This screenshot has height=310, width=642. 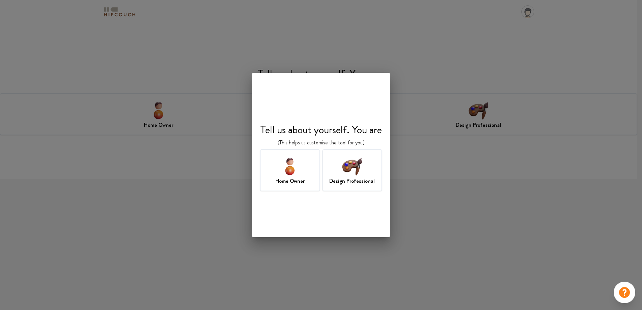 I want to click on img: home-owner-icon, so click(x=290, y=166).